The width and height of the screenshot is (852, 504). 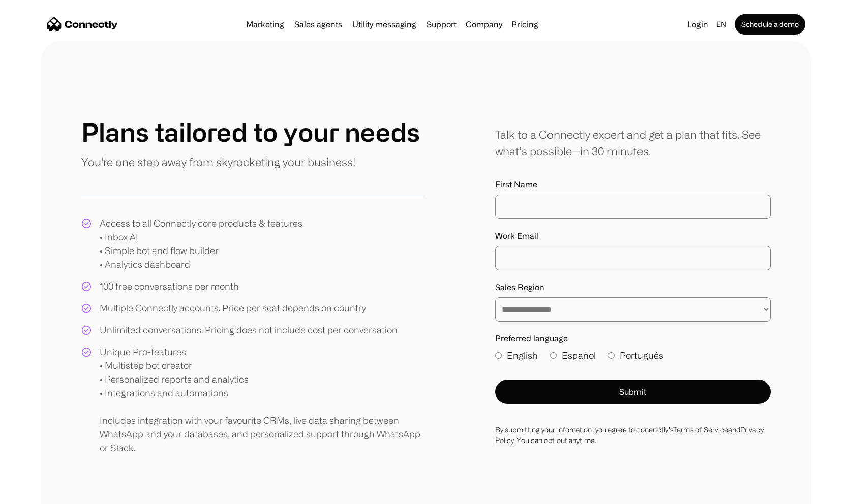 What do you see at coordinates (249, 330) in the screenshot?
I see `div: Unlimited conversations. Pricing does not include cost per conversation` at bounding box center [249, 330].